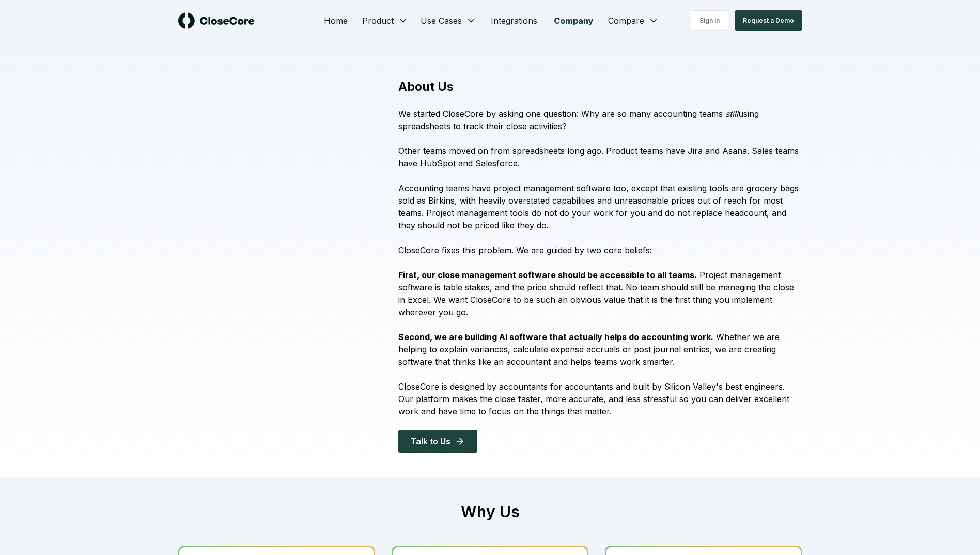  I want to click on button: Compare, so click(634, 21).